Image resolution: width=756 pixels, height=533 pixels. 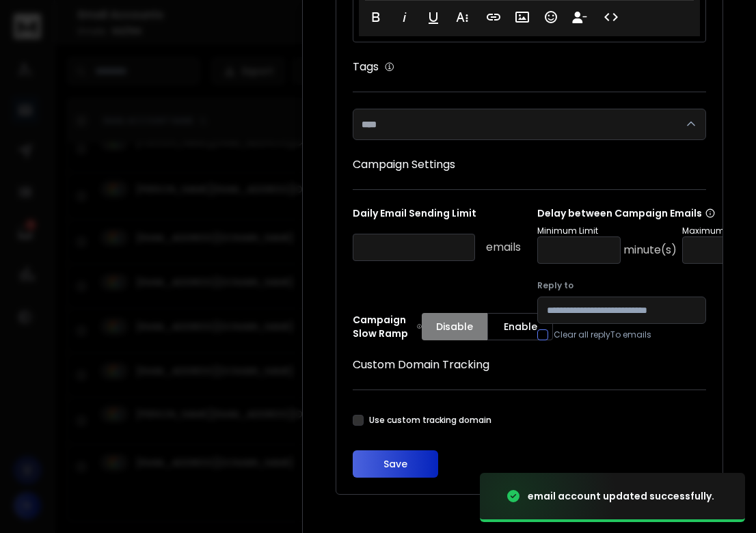 What do you see at coordinates (612, 17) in the screenshot?
I see `button: Code View` at bounding box center [612, 17].